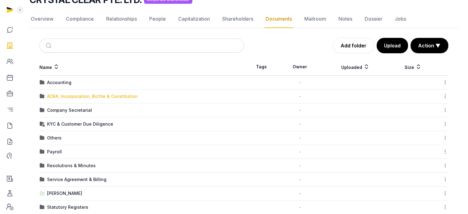  What do you see at coordinates (142, 67) in the screenshot?
I see `th: Name` at bounding box center [142, 67].